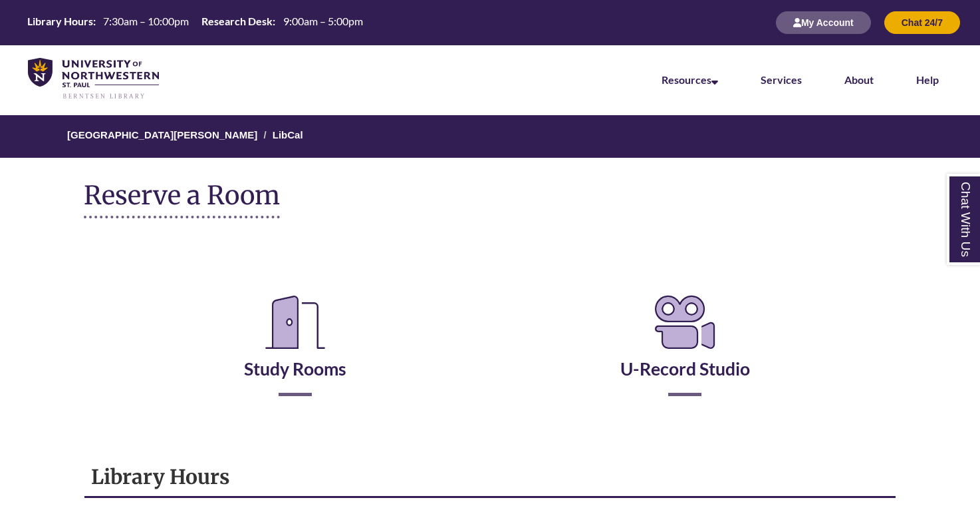 The width and height of the screenshot is (980, 506). What do you see at coordinates (490, 343) in the screenshot?
I see `div: Reserve a Room` at bounding box center [490, 343].